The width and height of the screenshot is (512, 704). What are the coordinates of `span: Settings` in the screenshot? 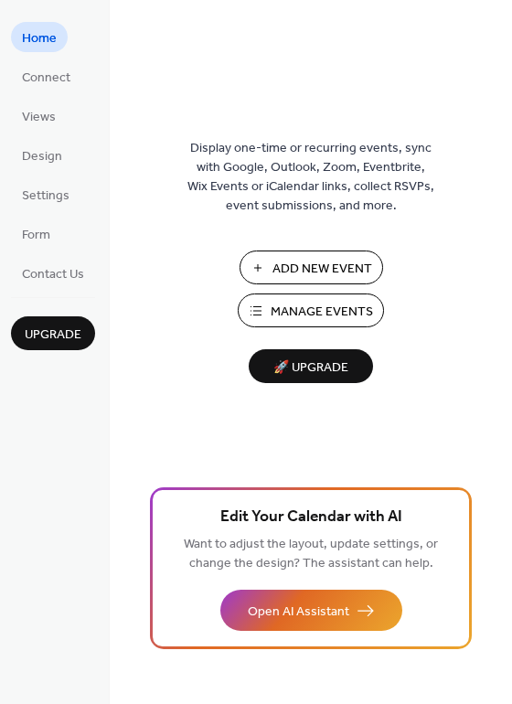 It's located at (46, 196).